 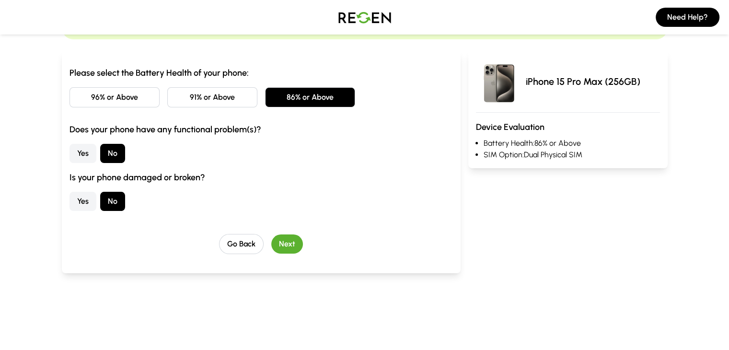 I want to click on li: Battery Health: 86% or Above, so click(x=572, y=143).